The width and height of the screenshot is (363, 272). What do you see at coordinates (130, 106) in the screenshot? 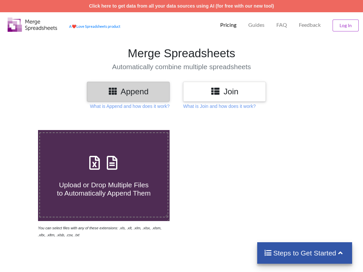
I see `p: What is Append and how does it work?` at bounding box center [130, 106].